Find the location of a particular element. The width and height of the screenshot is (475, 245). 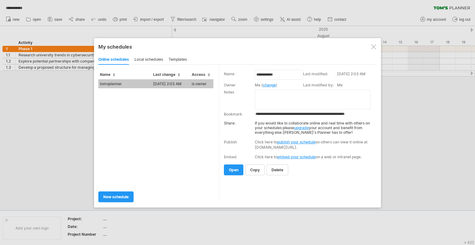

a: embed your schedule is located at coordinates (296, 157).